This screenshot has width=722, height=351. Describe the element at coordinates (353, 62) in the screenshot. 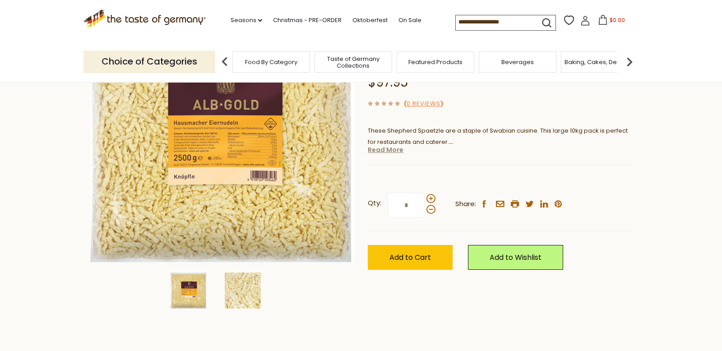

I see `span: Taste of Germany Collections` at that location.